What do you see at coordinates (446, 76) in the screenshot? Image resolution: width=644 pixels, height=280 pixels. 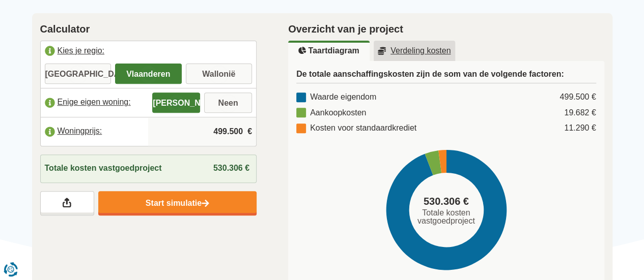 I see `h3: De totale aanschaffingskosten zijn de som van de volgende factoren:` at bounding box center [446, 76].